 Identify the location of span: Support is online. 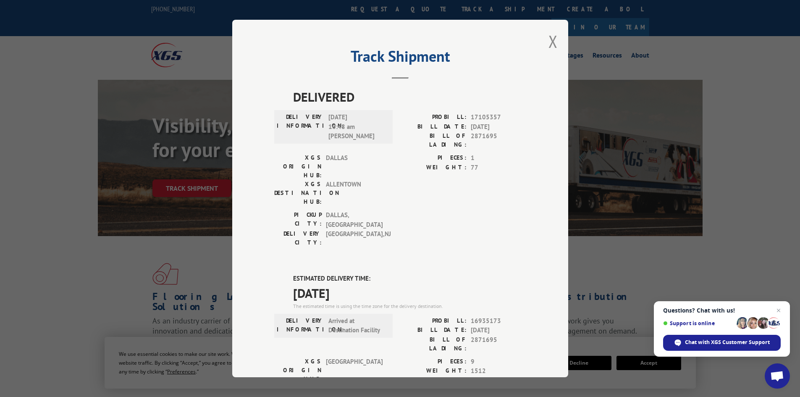
(698, 323).